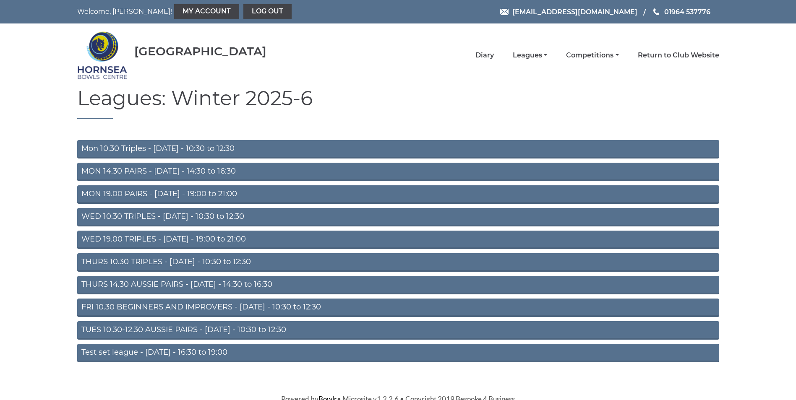 This screenshot has height=400, width=796. Describe the element at coordinates (679, 55) in the screenshot. I see `a: Return to Club Website` at that location.